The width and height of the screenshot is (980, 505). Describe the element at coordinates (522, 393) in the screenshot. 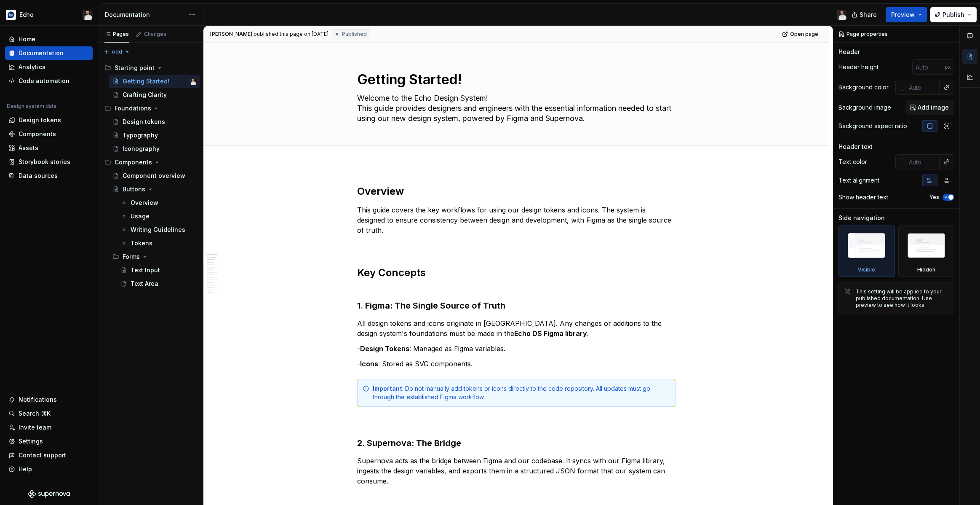

I see `div: : Do not manually add tokens or icons directly to the code repository. All updates must go throug...` at that location.